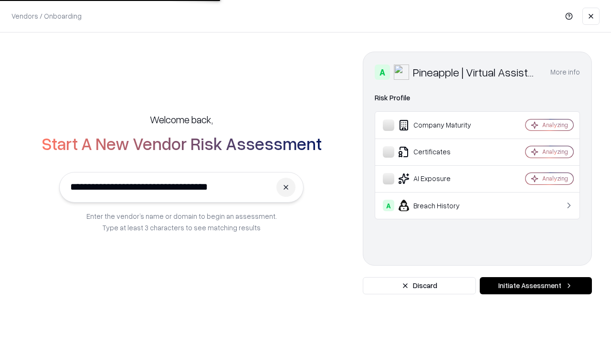 The width and height of the screenshot is (611, 344). I want to click on div: AI Exposure, so click(440, 179).